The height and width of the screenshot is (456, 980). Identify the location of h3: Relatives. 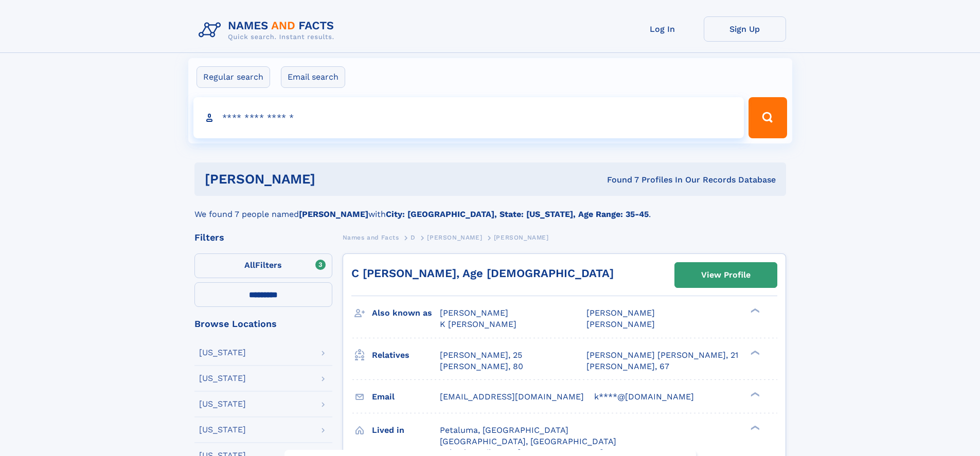
(406, 355).